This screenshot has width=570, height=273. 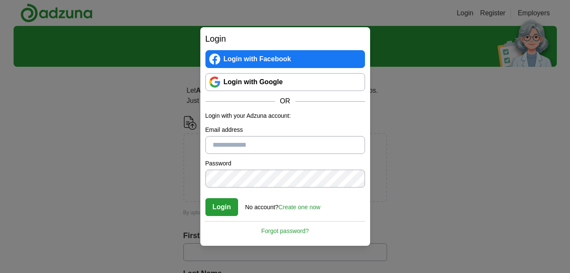 I want to click on p: Login with your Adzuna account:, so click(x=285, y=115).